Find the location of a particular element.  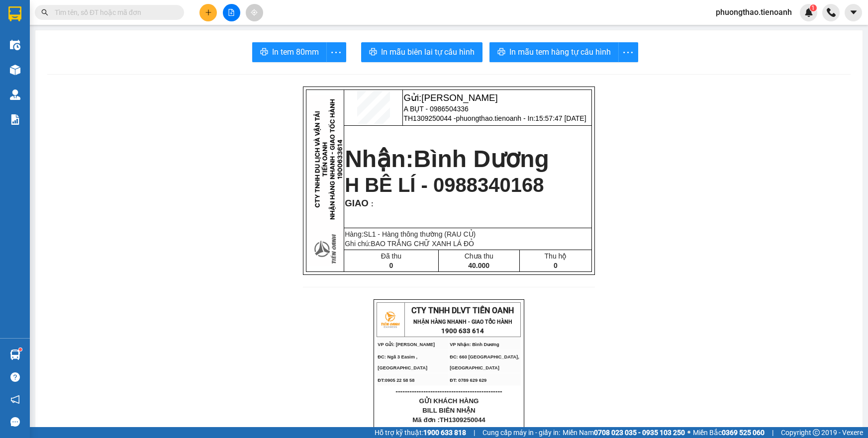

strong: 0369 525 060 is located at coordinates (744, 433).